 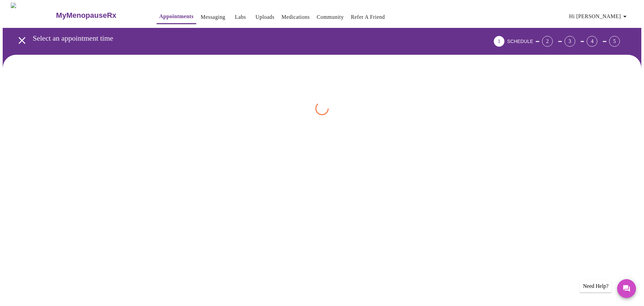 What do you see at coordinates (86, 15) in the screenshot?
I see `h3: MyMenopauseRx` at bounding box center [86, 15].